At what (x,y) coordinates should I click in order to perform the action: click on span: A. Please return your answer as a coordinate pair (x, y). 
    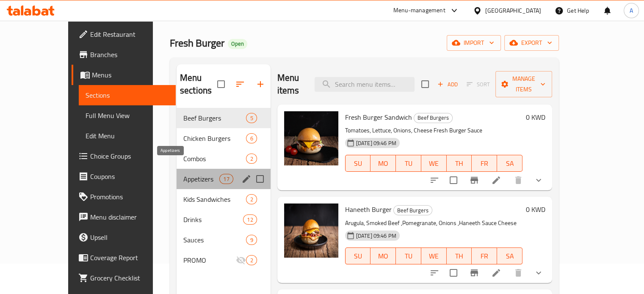
    Looking at the image, I should click on (631, 10).